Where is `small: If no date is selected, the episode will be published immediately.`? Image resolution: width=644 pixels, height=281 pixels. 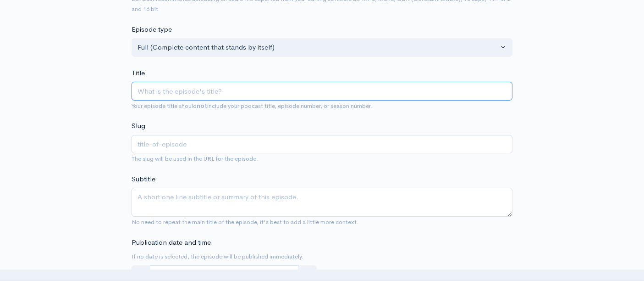 small: If no date is selected, the episode will be published immediately. is located at coordinates (217, 256).